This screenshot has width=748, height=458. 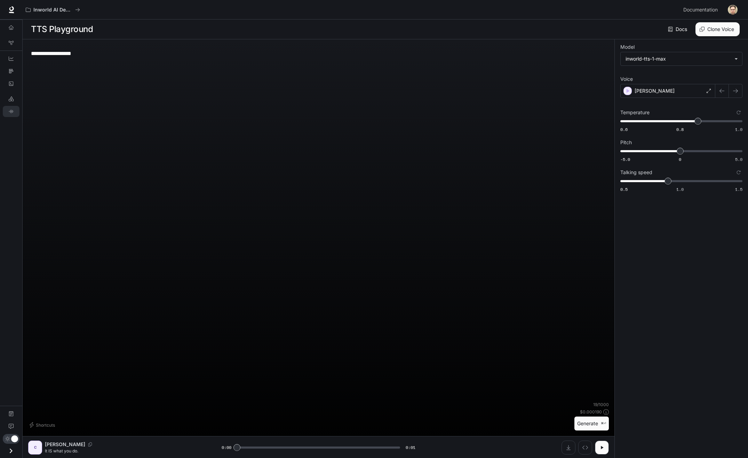 What do you see at coordinates (678, 29) in the screenshot?
I see `a: Docs` at bounding box center [678, 29].